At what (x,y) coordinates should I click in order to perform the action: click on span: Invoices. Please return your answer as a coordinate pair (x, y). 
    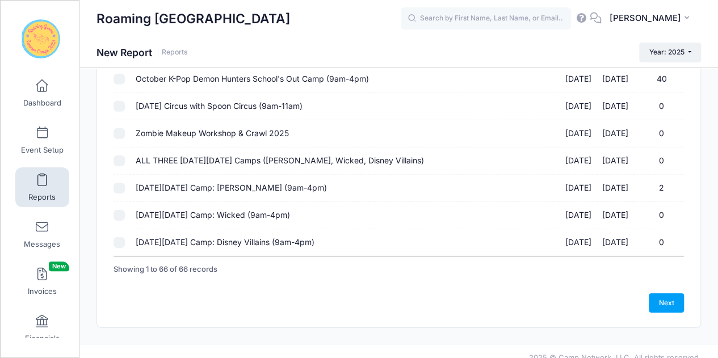
    Looking at the image, I should click on (42, 291).